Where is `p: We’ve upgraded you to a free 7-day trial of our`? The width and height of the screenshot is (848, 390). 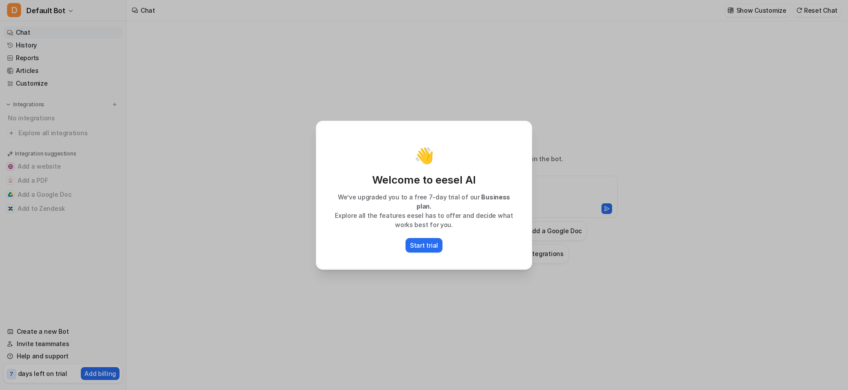
p: We’ve upgraded you to a free 7-day trial of our is located at coordinates (424, 202).